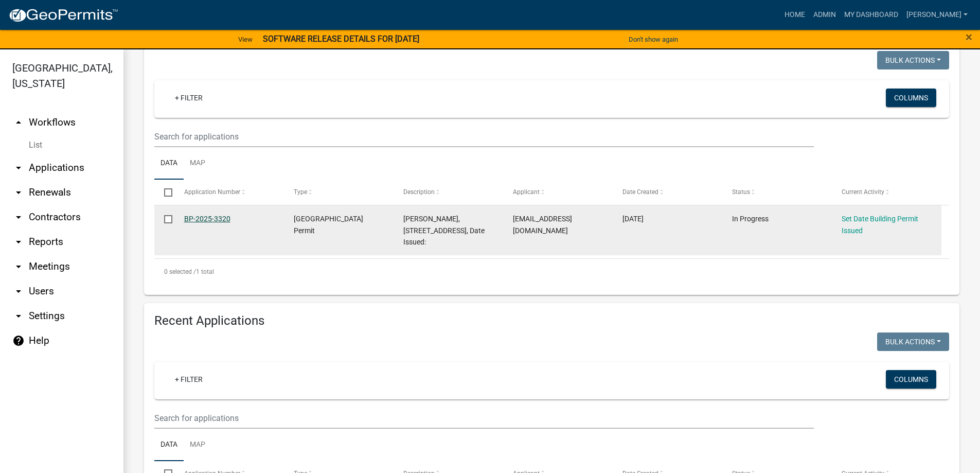 The image size is (980, 473). What do you see at coordinates (207, 219) in the screenshot?
I see `a: BP-2025-3320` at bounding box center [207, 219].